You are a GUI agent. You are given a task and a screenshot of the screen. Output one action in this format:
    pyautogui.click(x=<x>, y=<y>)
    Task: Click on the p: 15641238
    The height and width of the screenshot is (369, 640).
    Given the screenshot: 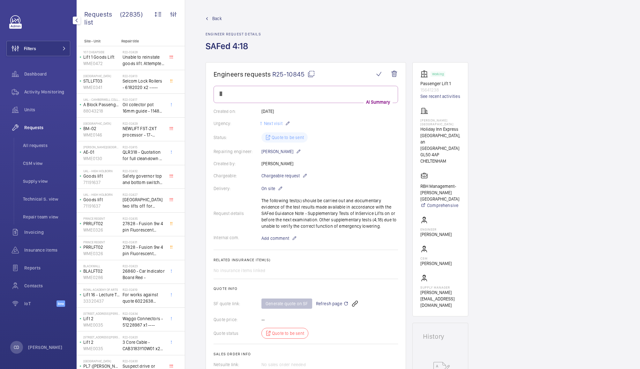 What is the action you would take?
    pyautogui.click(x=440, y=90)
    